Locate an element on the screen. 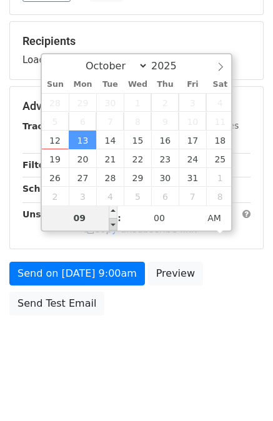 This screenshot has height=421, width=273. span: October 10, 2025 is located at coordinates (193, 121).